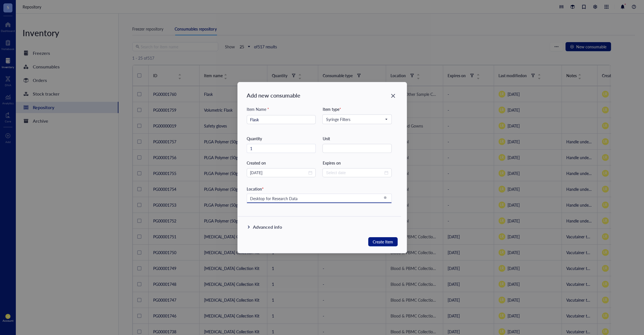  Describe the element at coordinates (357, 139) in the screenshot. I see `div: Unit` at that location.